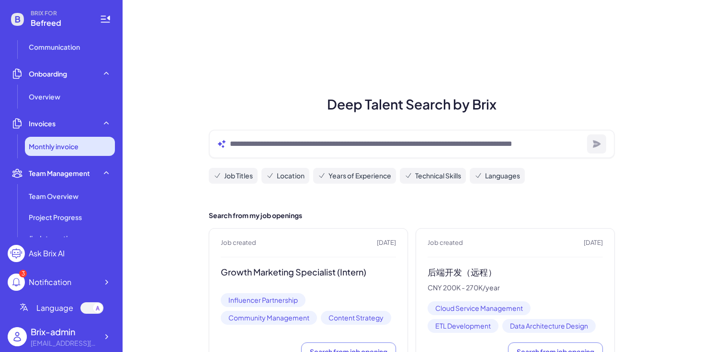 This screenshot has width=701, height=352. What do you see at coordinates (50, 282) in the screenshot?
I see `div: Notification` at bounding box center [50, 282].